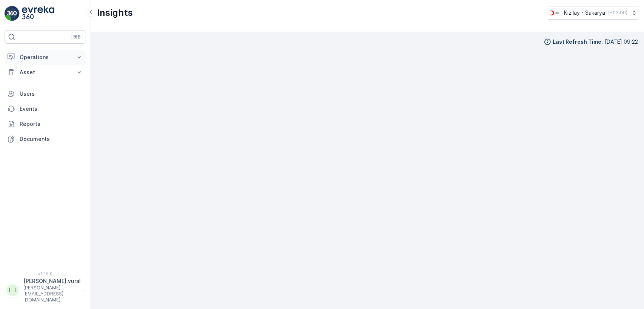  Describe the element at coordinates (45, 94) in the screenshot. I see `a: Users` at that location.